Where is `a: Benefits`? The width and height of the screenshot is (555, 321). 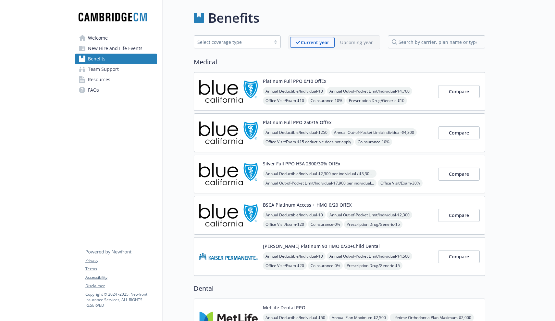
a: Benefits is located at coordinates (116, 59).